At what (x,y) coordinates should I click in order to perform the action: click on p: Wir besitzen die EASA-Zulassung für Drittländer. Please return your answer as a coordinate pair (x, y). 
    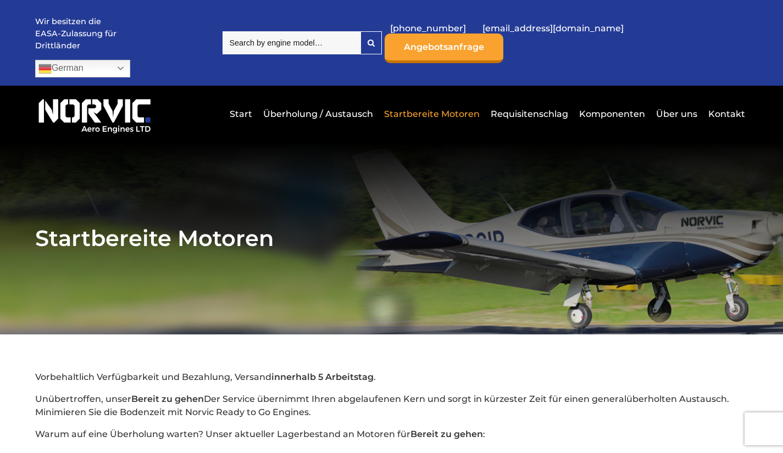
    Looking at the image, I should click on (76, 34).